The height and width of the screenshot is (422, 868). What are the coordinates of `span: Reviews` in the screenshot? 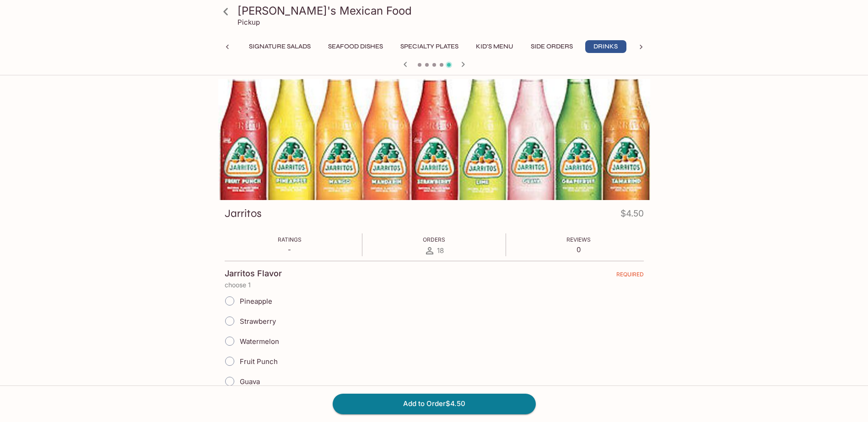 It's located at (578, 239).